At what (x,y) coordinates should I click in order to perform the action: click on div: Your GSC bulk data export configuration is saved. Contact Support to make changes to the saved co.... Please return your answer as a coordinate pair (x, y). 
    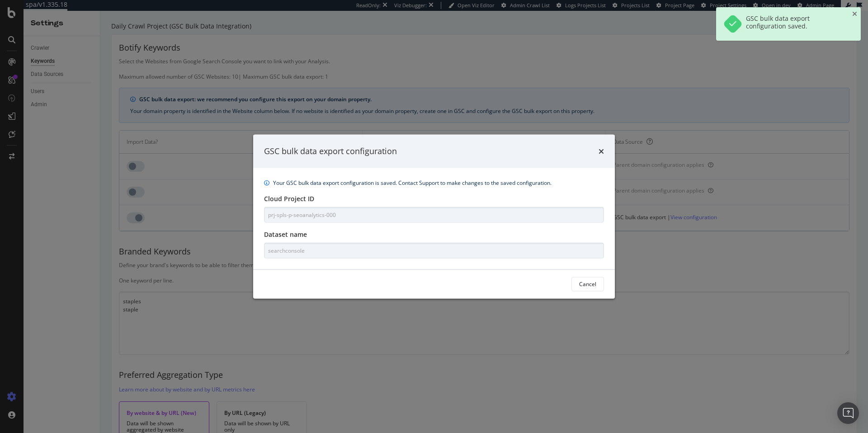
    Looking at the image, I should click on (412, 183).